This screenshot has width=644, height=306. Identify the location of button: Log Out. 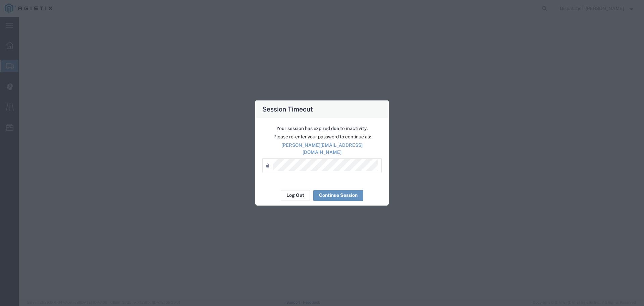
(295, 196).